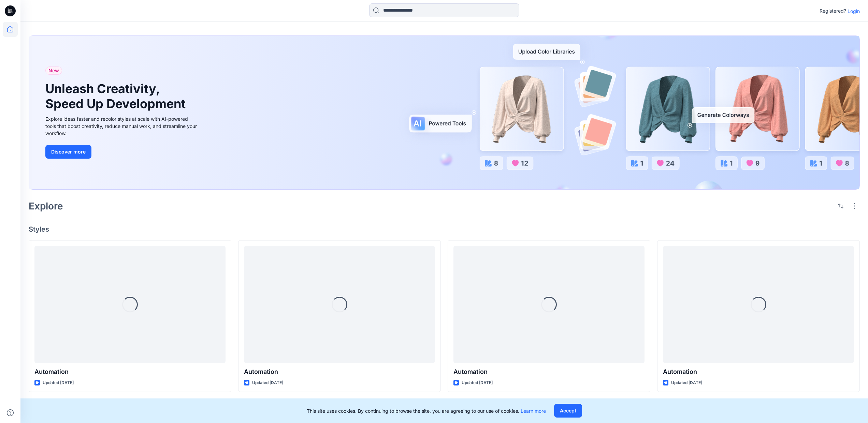 The image size is (868, 423). Describe the element at coordinates (122, 126) in the screenshot. I see `div: Explore ideas faster and recolor styles at scale with AI-powered tools that boost creativity, red...` at that location.